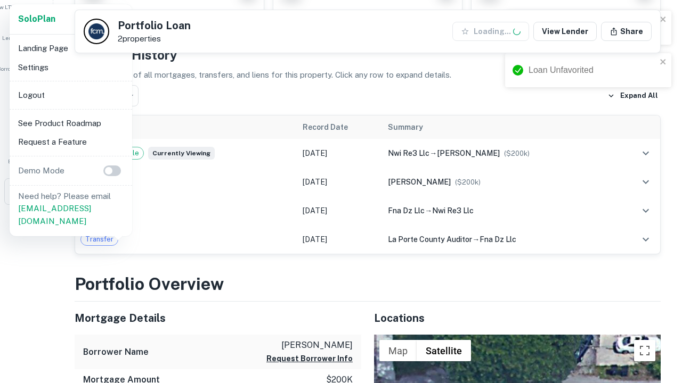  I want to click on li: Settings, so click(71, 68).